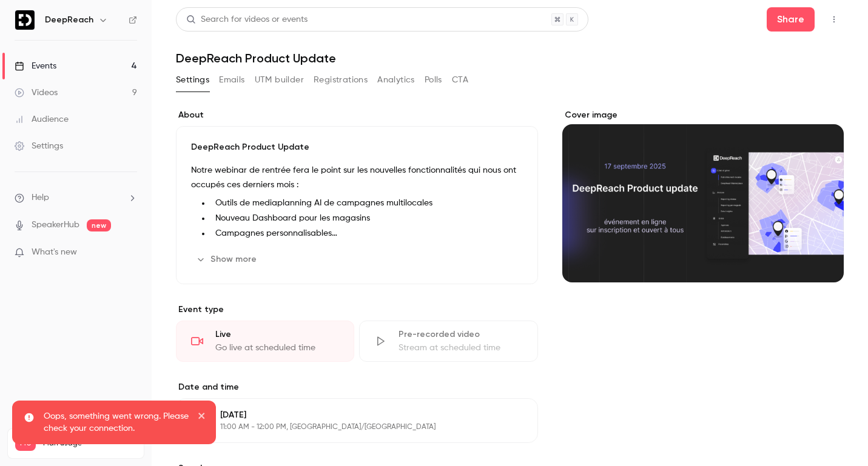 Image resolution: width=868 pixels, height=466 pixels. Describe the element at coordinates (36, 93) in the screenshot. I see `div: Videos` at that location.